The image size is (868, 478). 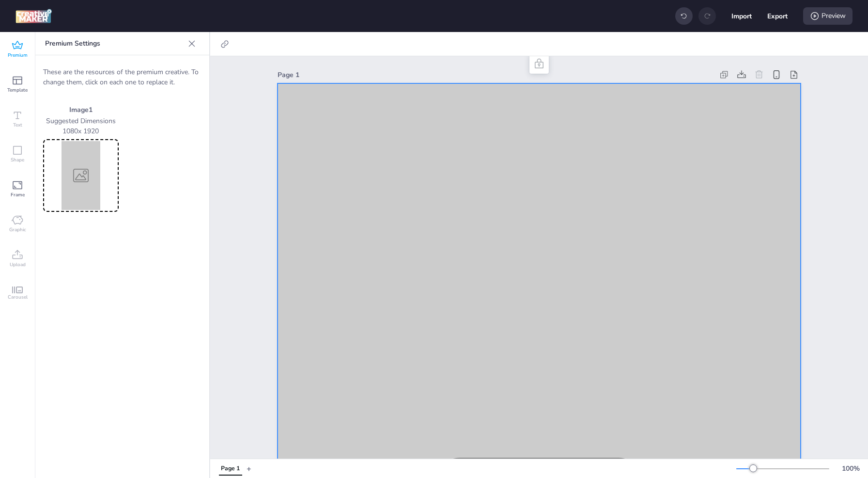 What do you see at coordinates (17, 265) in the screenshot?
I see `span: Upload` at bounding box center [17, 265].